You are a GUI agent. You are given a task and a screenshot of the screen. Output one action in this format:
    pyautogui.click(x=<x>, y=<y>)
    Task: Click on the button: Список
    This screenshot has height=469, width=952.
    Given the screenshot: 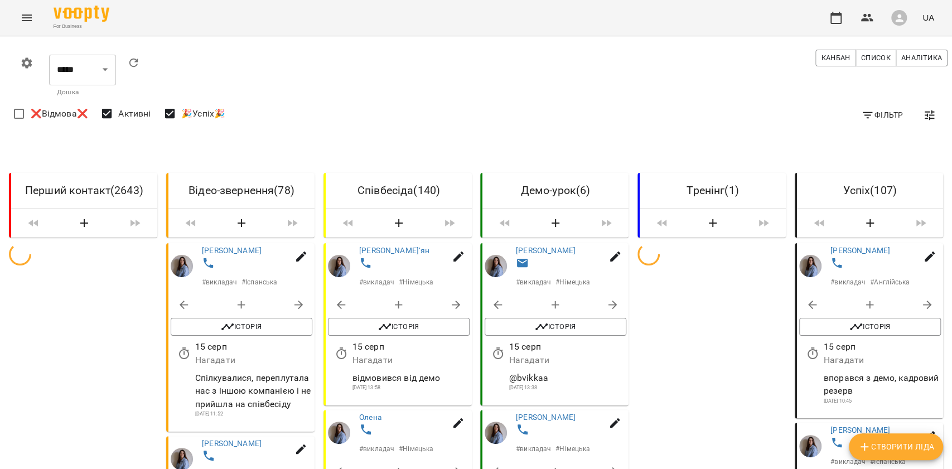 What is the action you would take?
    pyautogui.click(x=876, y=58)
    